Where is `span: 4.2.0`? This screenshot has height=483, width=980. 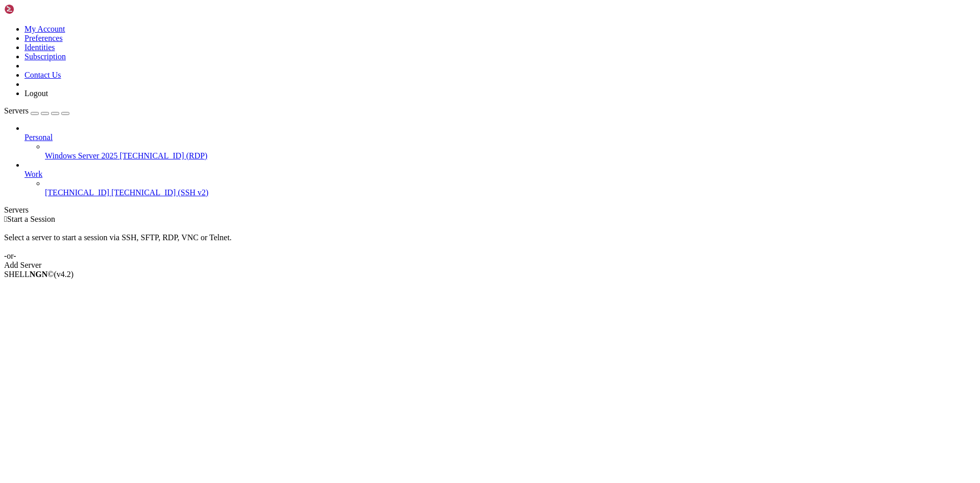
span: 4.2.0 is located at coordinates (64, 274).